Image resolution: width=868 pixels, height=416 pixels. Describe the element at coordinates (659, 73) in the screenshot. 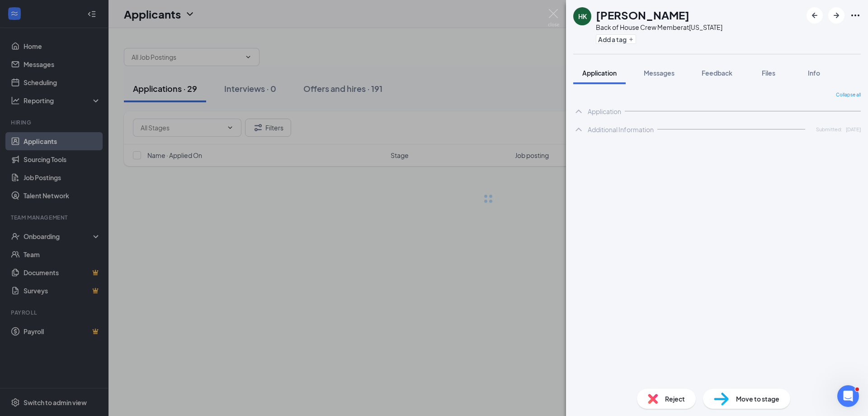

I see `span: Messages` at that location.